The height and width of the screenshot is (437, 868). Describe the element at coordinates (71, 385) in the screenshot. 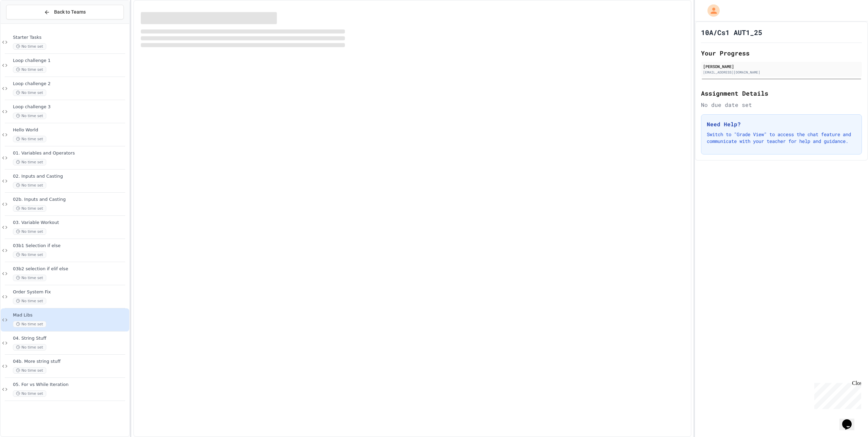

I see `span: 05. For vs While Iteration` at that location.